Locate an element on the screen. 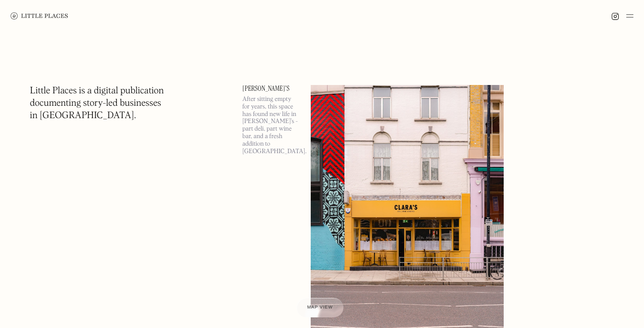 The width and height of the screenshot is (644, 328). span: Map view is located at coordinates (320, 308).